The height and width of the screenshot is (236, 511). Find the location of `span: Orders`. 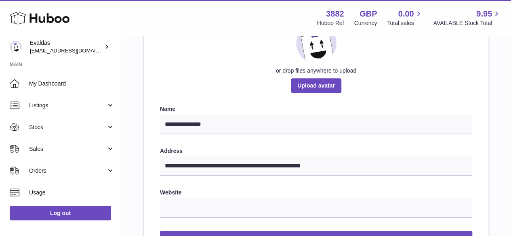

span: Orders is located at coordinates (67, 171).